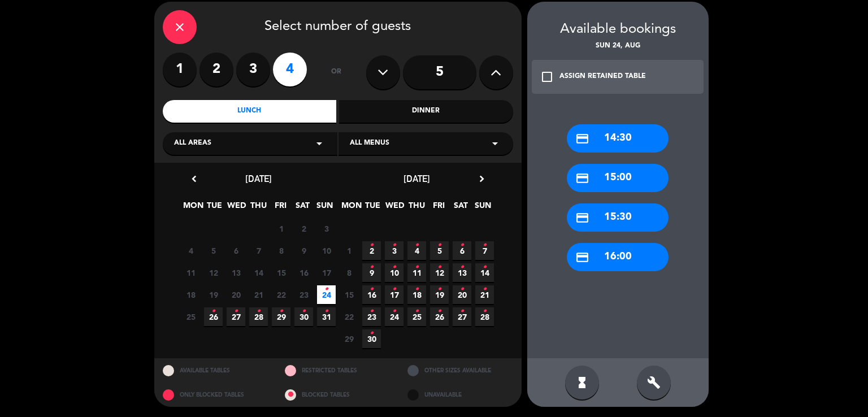 This screenshot has height=417, width=868. Describe the element at coordinates (618, 257) in the screenshot. I see `div: 16:00` at that location.